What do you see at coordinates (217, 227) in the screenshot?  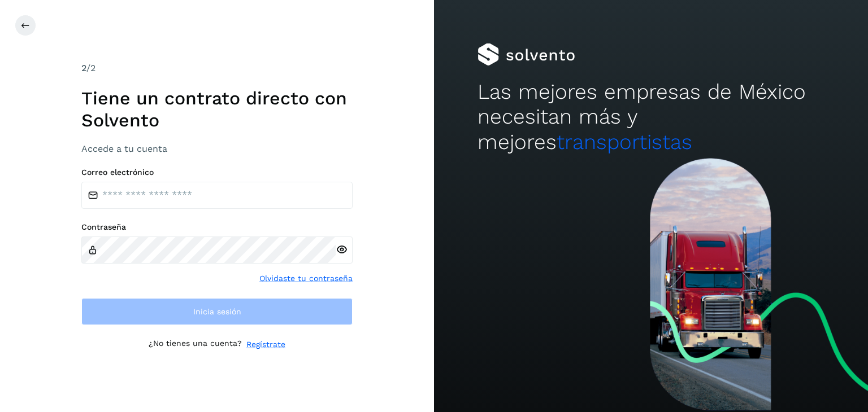 I see `label: Contraseña` at bounding box center [217, 227].